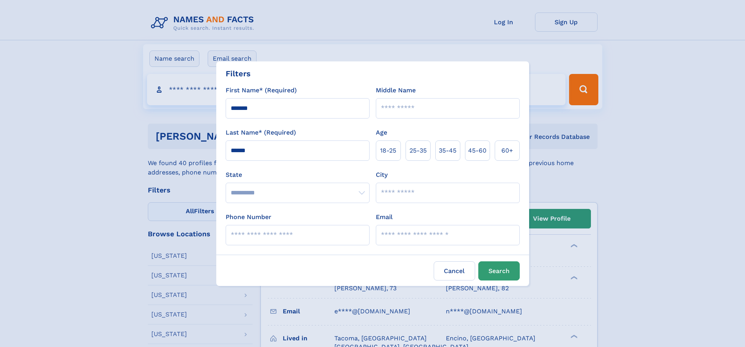 This screenshot has height=347, width=745. What do you see at coordinates (418, 151) in the screenshot?
I see `span: 25‑35` at bounding box center [418, 151].